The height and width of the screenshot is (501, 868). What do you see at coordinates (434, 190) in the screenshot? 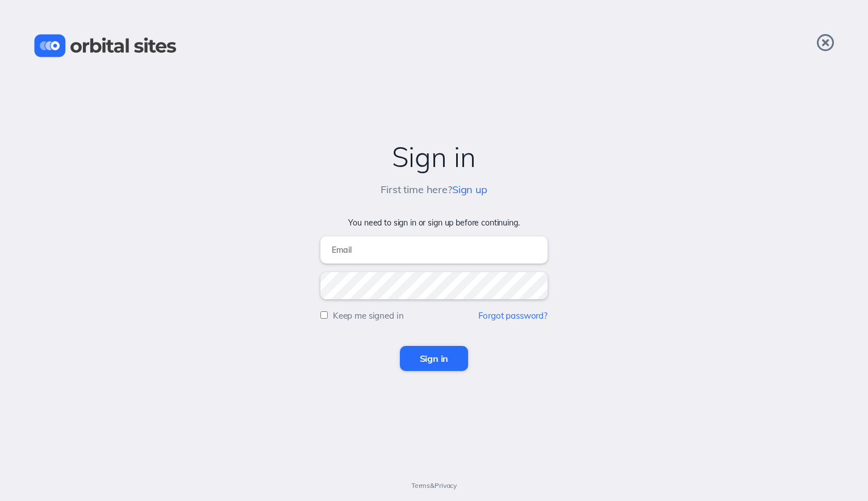
I see `h5: First time here?` at bounding box center [434, 190].